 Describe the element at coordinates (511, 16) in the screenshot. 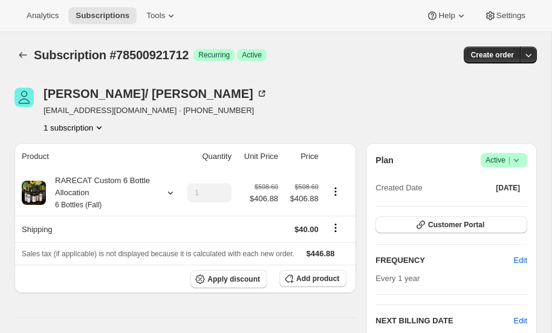

I see `span: Settings` at that location.